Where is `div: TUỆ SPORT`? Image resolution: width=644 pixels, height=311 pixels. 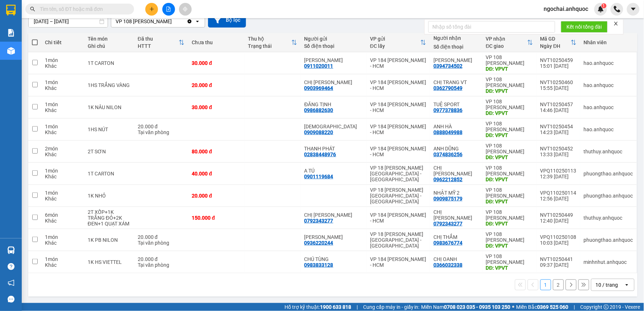 div: TUỆ SPORT is located at coordinates (456, 105).